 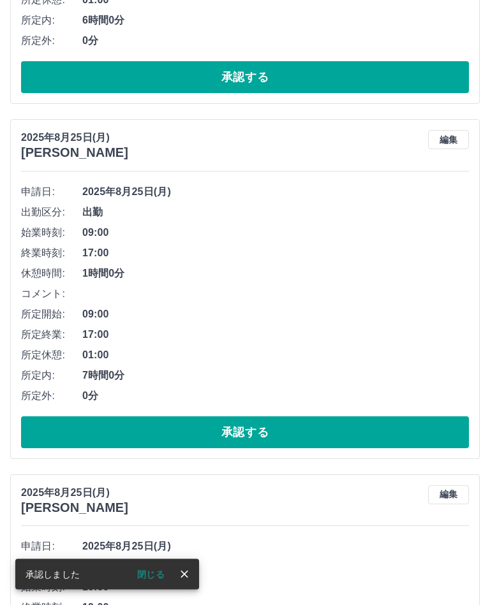 What do you see at coordinates (184, 575) in the screenshot?
I see `button: close` at bounding box center [184, 575].